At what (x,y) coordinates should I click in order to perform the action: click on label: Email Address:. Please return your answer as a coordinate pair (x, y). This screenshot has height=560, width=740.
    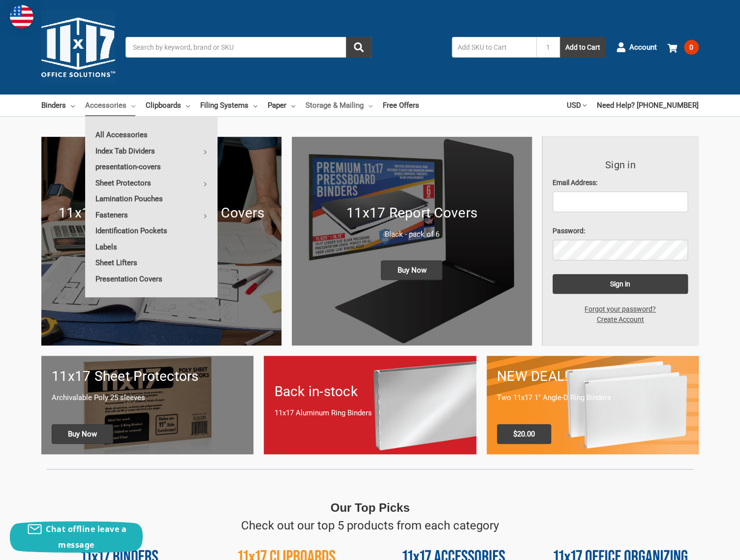
    Looking at the image, I should click on (621, 183).